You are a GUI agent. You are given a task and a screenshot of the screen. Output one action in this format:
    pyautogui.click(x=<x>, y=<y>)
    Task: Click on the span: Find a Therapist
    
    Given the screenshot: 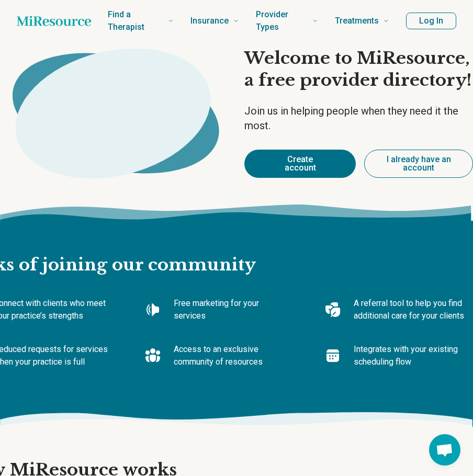 What is the action you would take?
    pyautogui.click(x=135, y=21)
    